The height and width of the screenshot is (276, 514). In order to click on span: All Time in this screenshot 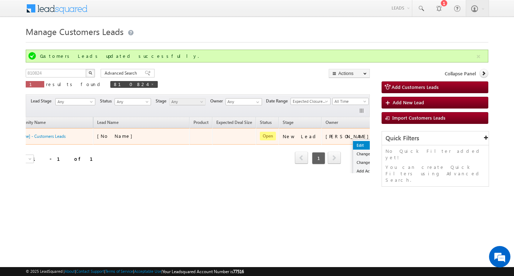, I will do `click(350, 101)`.